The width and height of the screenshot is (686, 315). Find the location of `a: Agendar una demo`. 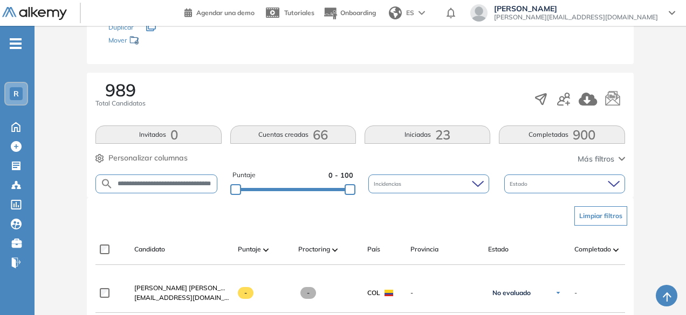

a: Agendar una demo is located at coordinates (219, 12).